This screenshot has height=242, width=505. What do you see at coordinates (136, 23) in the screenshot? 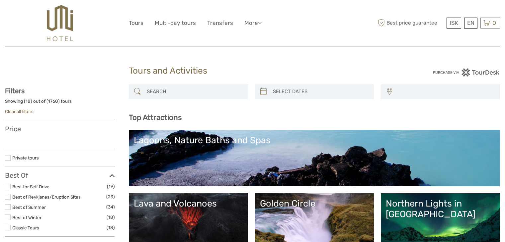
I see `a: Tours` at bounding box center [136, 23].